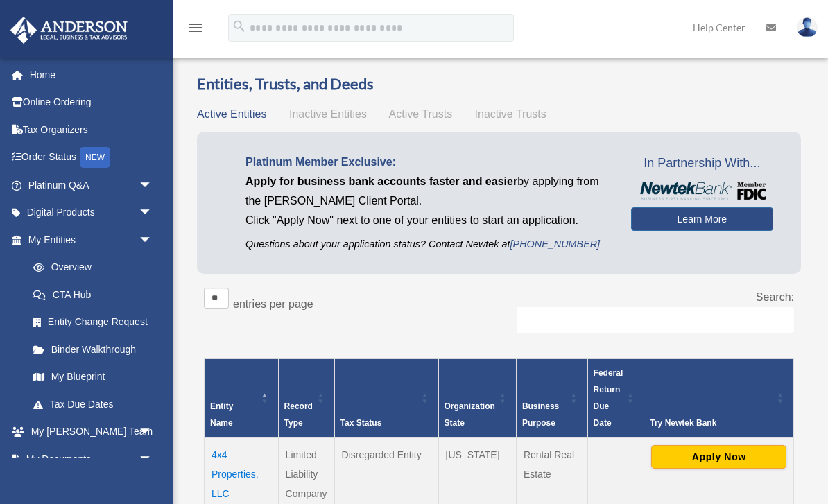 This screenshot has height=504, width=828. What do you see at coordinates (239, 26) in the screenshot?
I see `i: search` at bounding box center [239, 26].